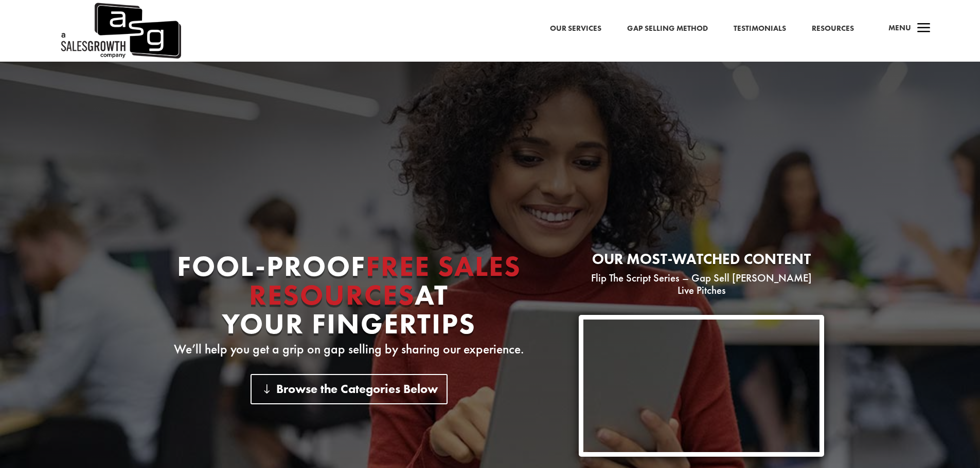 The image size is (980, 468). Describe the element at coordinates (349, 298) in the screenshot. I see `h1: Fool-proof At Your Fingertips` at that location.